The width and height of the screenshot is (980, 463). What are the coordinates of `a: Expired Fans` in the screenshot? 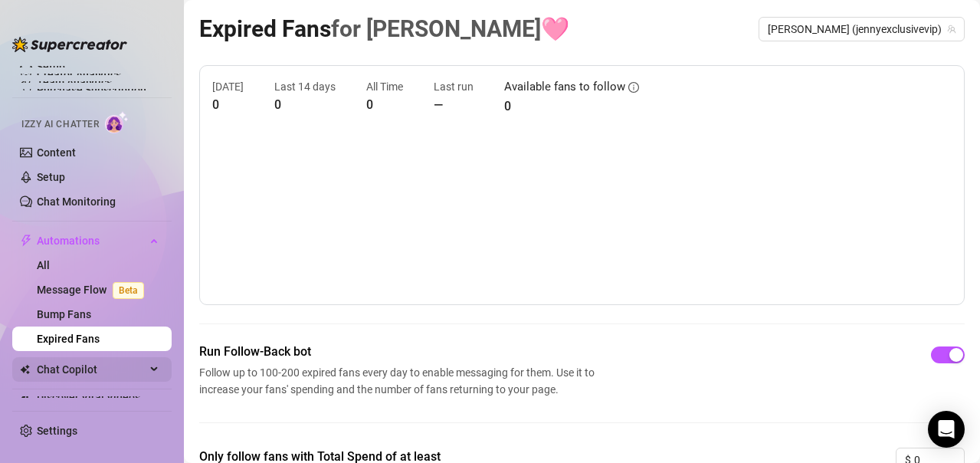 It's located at (68, 339).